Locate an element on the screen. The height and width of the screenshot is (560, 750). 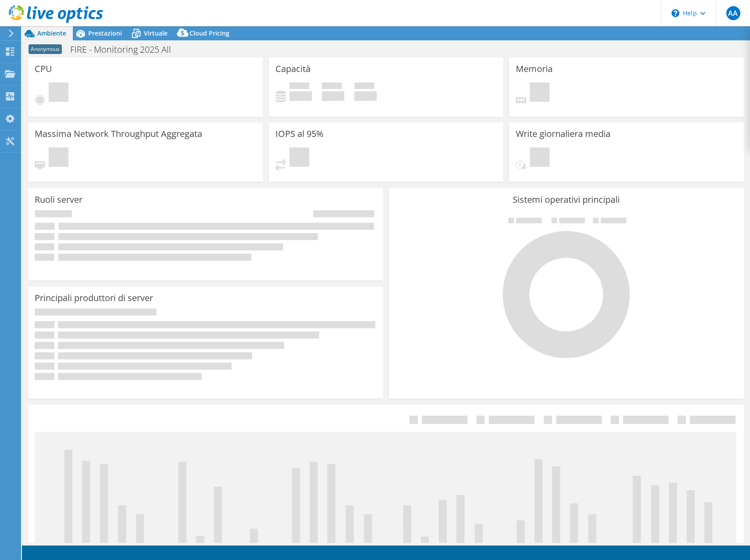
span: AA is located at coordinates (733, 13).